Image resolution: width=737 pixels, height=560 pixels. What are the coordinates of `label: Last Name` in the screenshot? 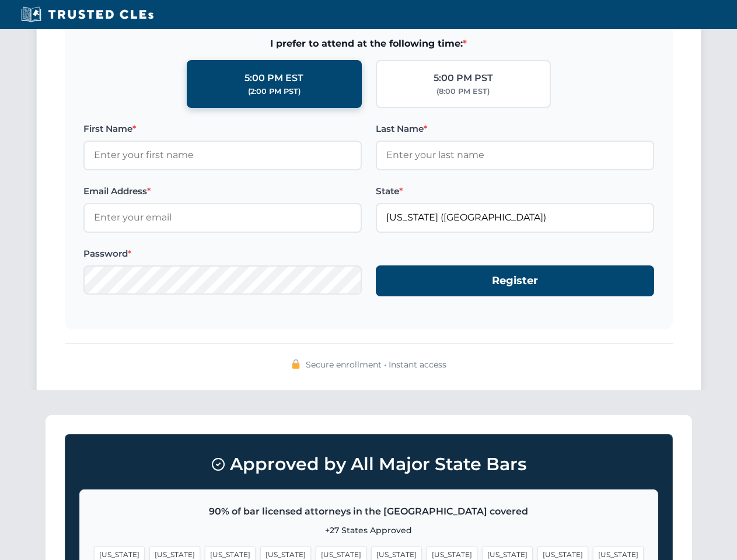 It's located at (515, 129).